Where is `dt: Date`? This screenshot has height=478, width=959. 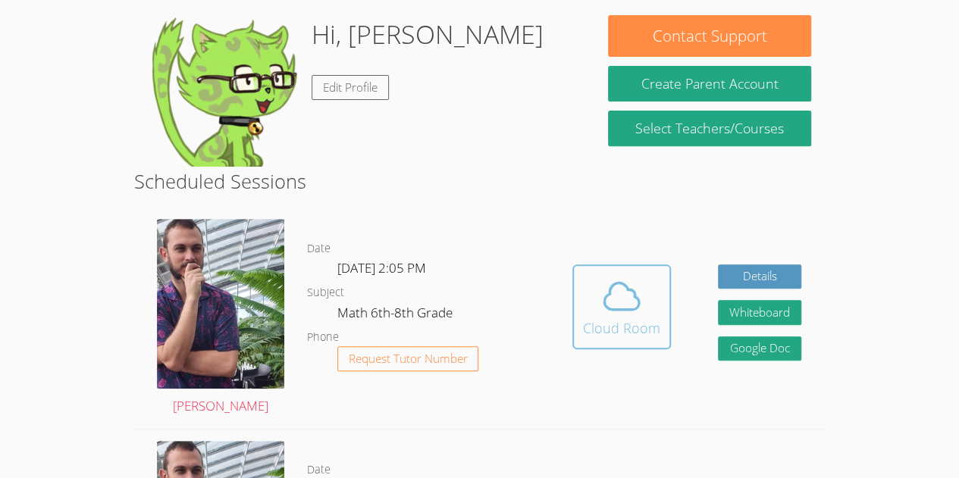
dt: Date is located at coordinates (318, 249).